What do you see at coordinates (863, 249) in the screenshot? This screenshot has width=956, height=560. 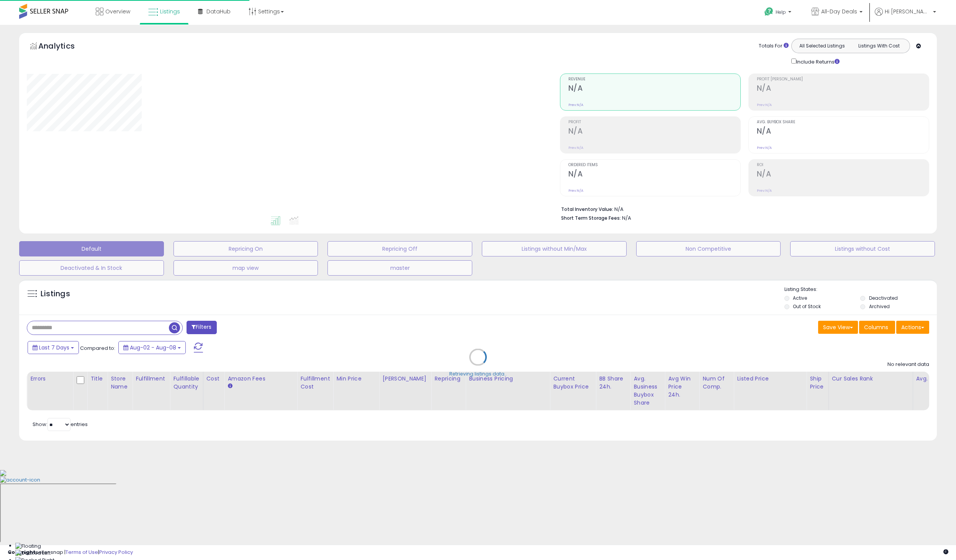 I see `button: Listings without Cost` at bounding box center [863, 249].